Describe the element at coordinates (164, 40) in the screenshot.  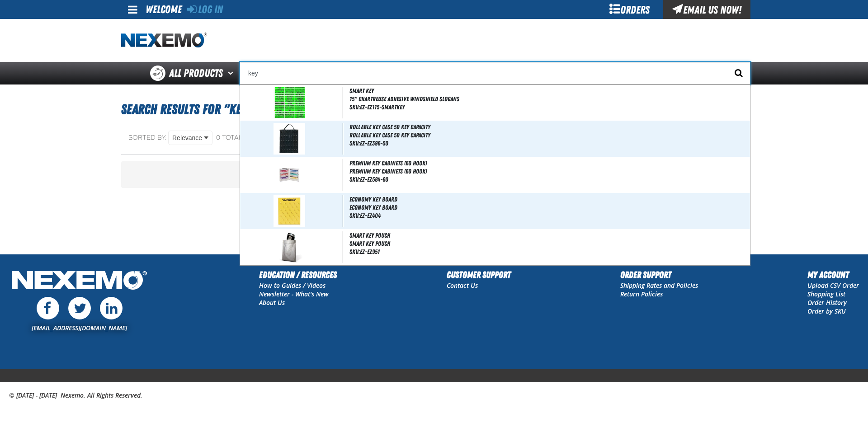
I see `img: Nexemo logo` at that location.